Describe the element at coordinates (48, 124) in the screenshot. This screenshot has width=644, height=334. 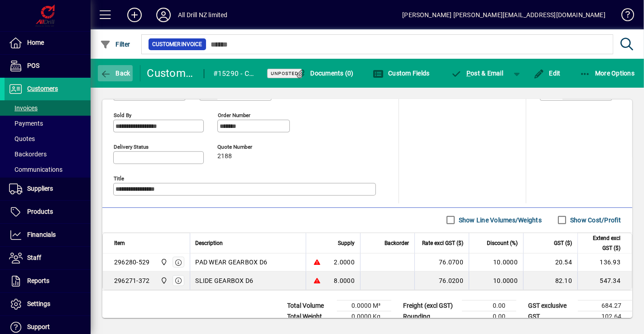
I see `a: Payments` at that location.